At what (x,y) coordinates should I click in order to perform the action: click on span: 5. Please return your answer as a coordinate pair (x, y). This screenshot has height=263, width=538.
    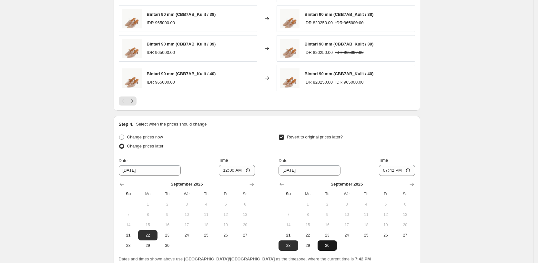
    Looking at the image, I should click on (386, 204).